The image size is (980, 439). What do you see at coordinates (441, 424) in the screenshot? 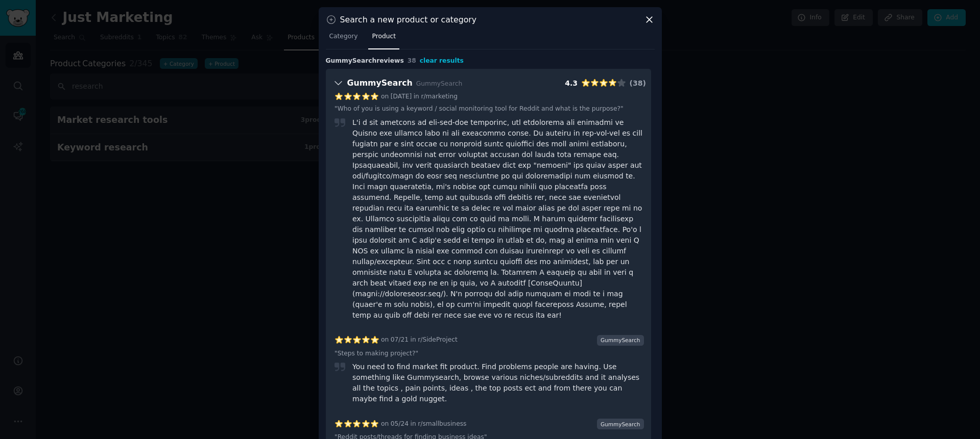
I see `a: r/smallbusiness` at bounding box center [441, 424].